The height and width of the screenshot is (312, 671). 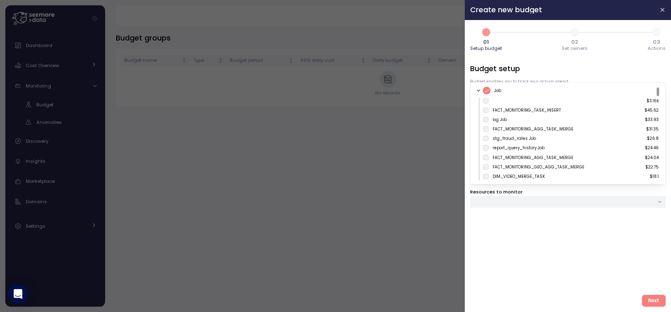 I want to click on h2: Create new budget, so click(x=561, y=10).